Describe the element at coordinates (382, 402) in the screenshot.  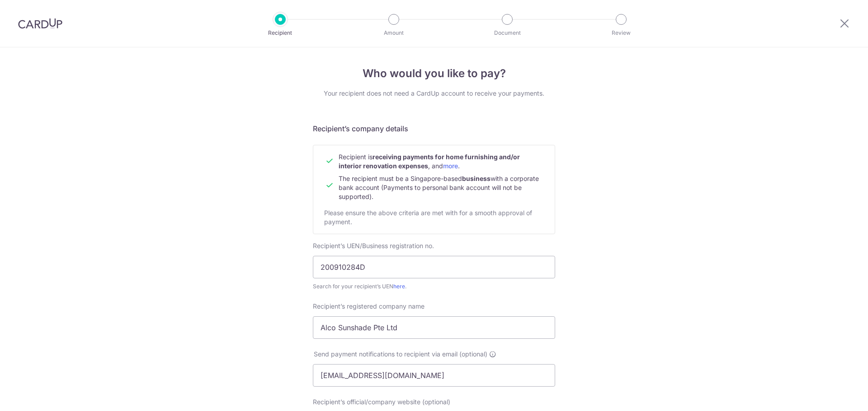
I see `label: Recipient’s official/company website (optional)` at that location.